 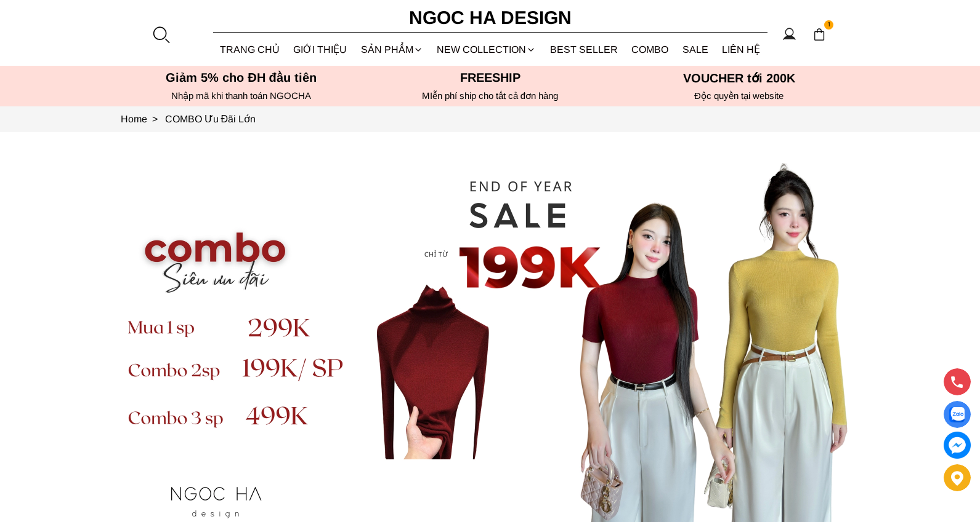 I want to click on a: messenger, so click(x=957, y=445).